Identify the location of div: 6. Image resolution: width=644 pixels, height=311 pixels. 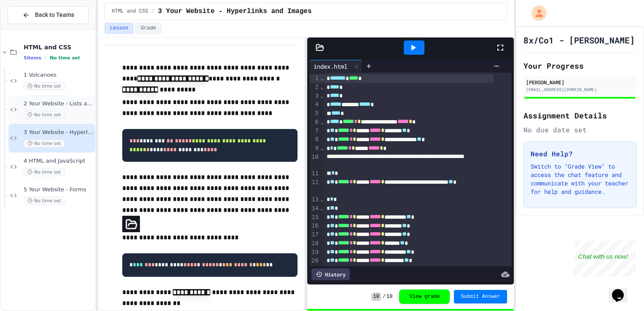
(314, 122).